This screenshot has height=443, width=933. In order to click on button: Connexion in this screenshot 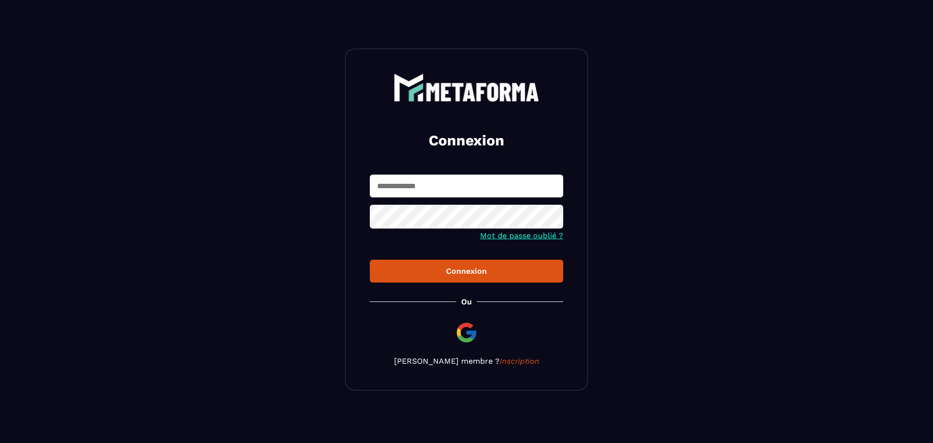, I will do `click(466, 271)`.